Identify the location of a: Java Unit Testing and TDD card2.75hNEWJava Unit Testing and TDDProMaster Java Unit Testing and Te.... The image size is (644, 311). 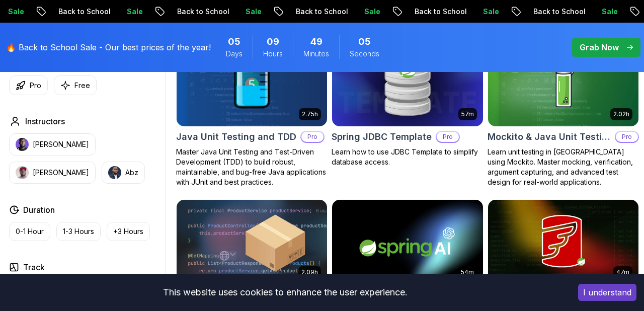
(252, 114).